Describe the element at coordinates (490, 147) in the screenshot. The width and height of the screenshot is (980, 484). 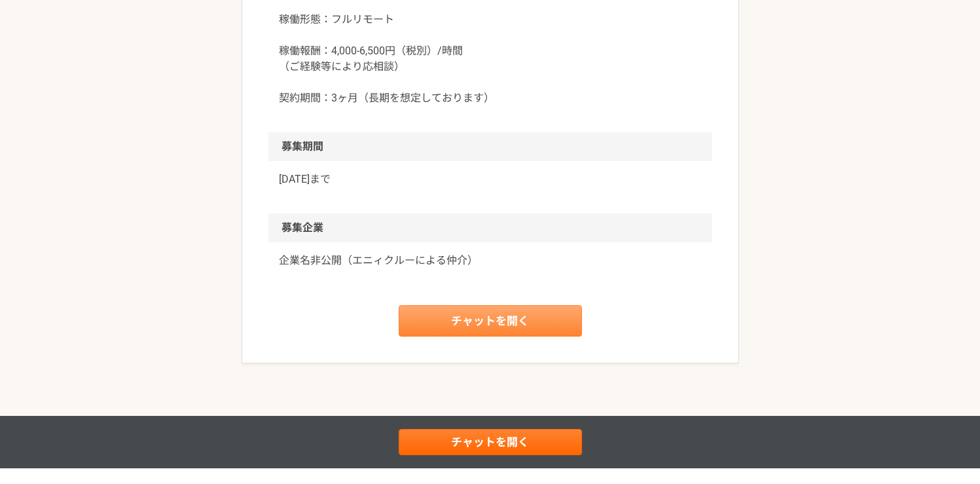
I see `h2: 募集期間` at that location.